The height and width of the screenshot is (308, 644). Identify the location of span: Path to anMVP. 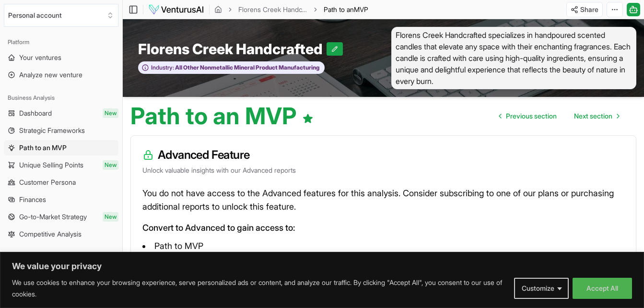
(346, 9).